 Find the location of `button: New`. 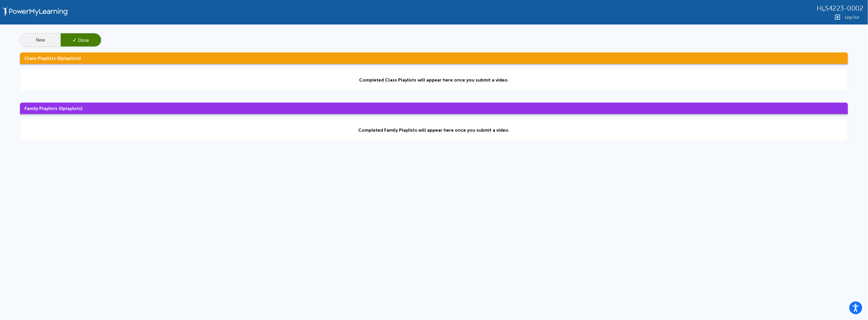

button: New is located at coordinates (41, 40).